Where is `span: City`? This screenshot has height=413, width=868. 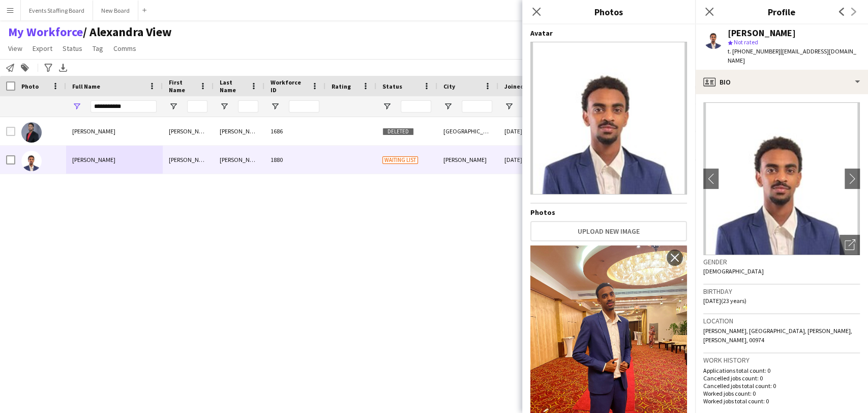
span: City is located at coordinates (449, 86).